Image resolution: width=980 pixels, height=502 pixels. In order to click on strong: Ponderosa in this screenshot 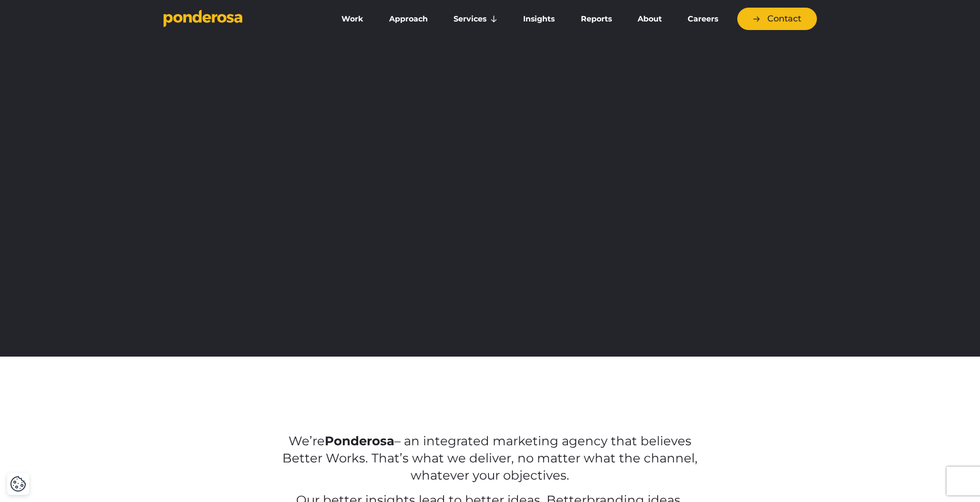, I will do `click(359, 441)`.